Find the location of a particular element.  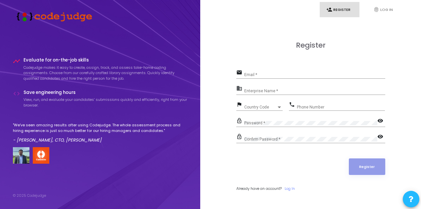

h3: Register is located at coordinates (311, 45).